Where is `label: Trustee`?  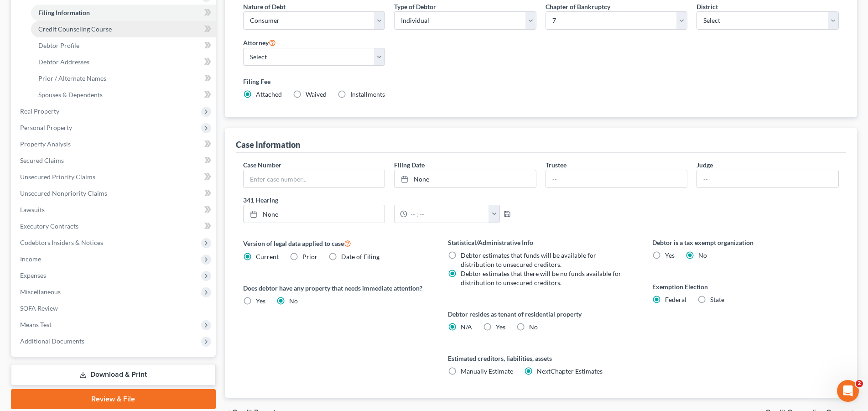
label: Trustee is located at coordinates (556, 165).